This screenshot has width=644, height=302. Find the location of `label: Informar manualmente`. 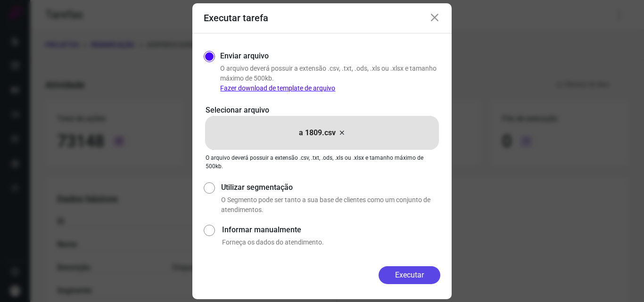

label: Informar manualmente is located at coordinates (331, 230).